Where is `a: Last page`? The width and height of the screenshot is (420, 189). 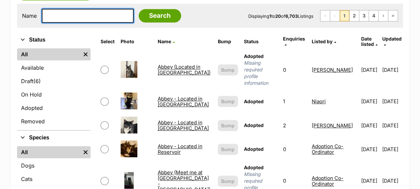 a: Last page is located at coordinates (393, 16).